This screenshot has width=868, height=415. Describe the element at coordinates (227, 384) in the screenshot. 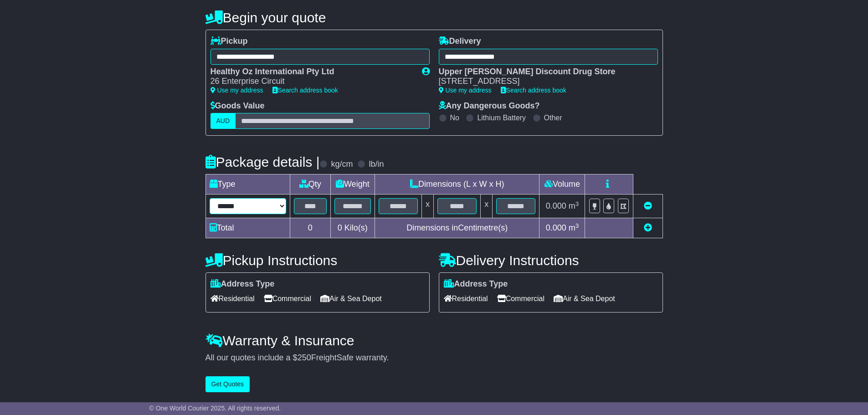

I see `button: Get Quotes` at that location.